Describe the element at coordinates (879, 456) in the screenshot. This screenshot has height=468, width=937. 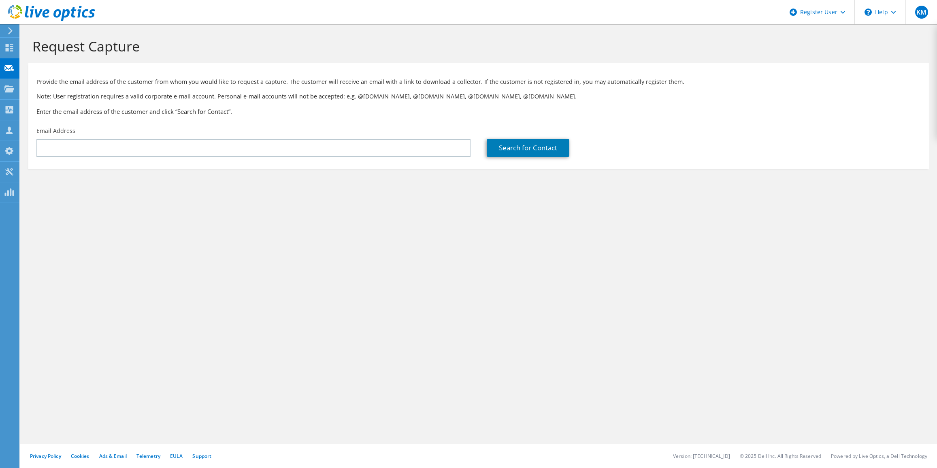
I see `li: Powered by Live Optics, a Dell Technology` at that location.